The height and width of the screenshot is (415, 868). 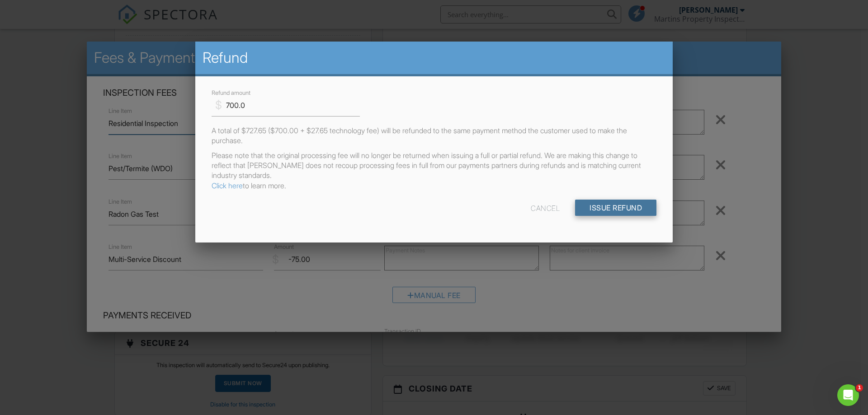 I want to click on label: Refund amount, so click(x=231, y=93).